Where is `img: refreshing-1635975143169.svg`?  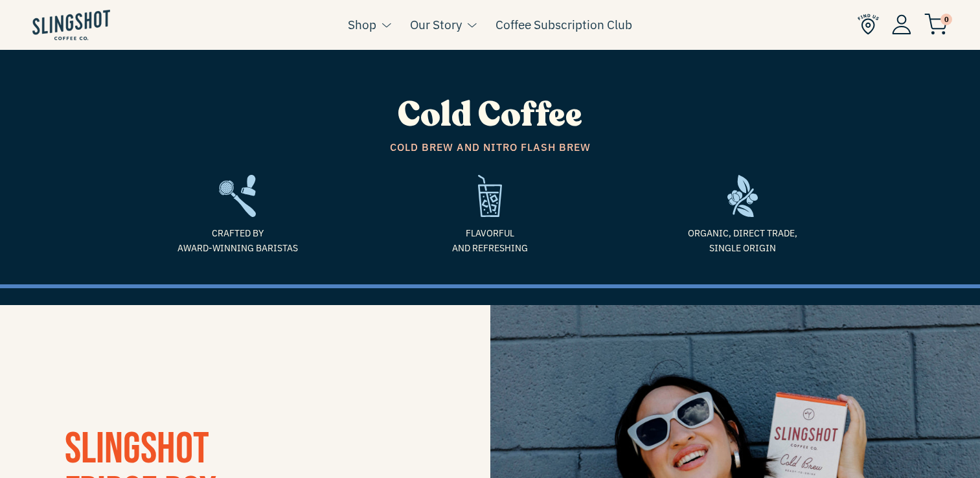 img: refreshing-1635975143169.svg is located at coordinates (490, 195).